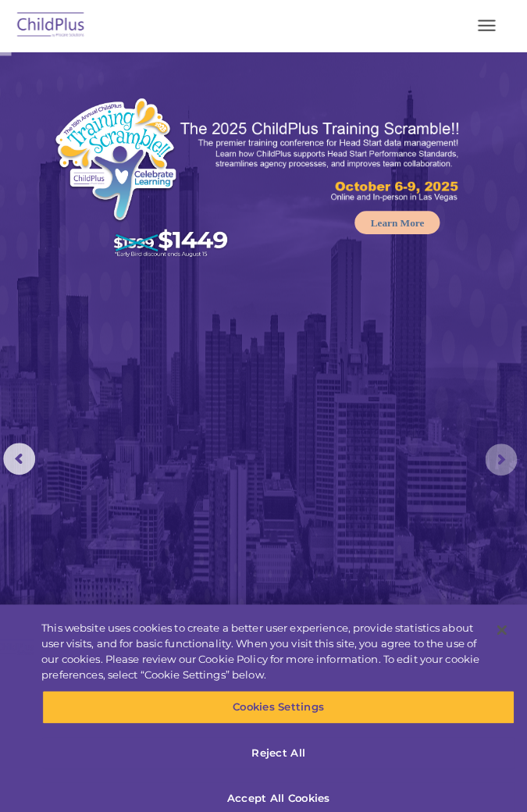  Describe the element at coordinates (399, 218) in the screenshot. I see `a: Learn More` at that location.